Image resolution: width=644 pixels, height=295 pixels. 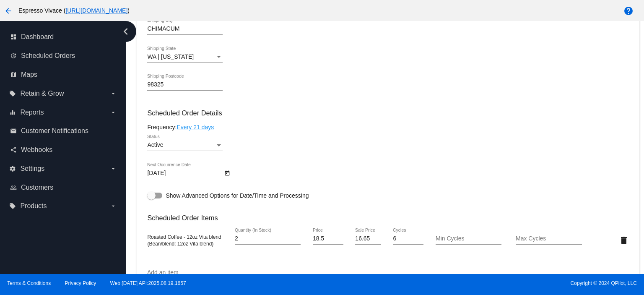 What do you see at coordinates (13, 169) in the screenshot?
I see `i: settings` at bounding box center [13, 169].